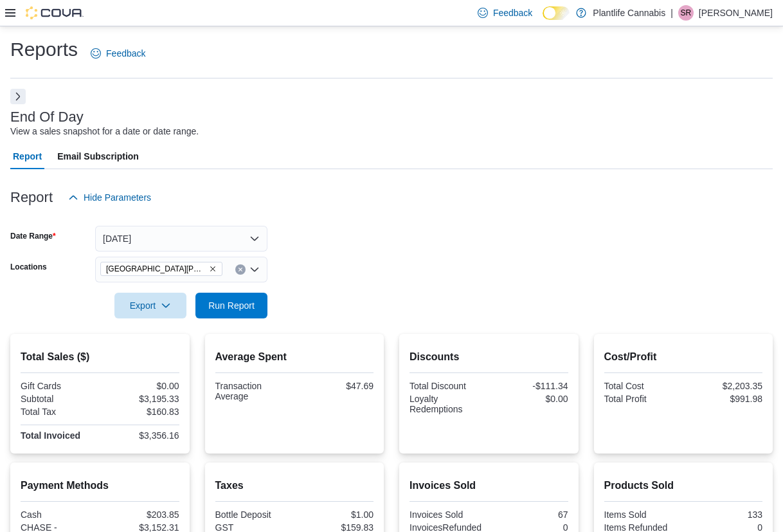 This screenshot has width=783, height=532. What do you see at coordinates (50, 436) in the screenshot?
I see `strong: Total Invoiced` at bounding box center [50, 436].